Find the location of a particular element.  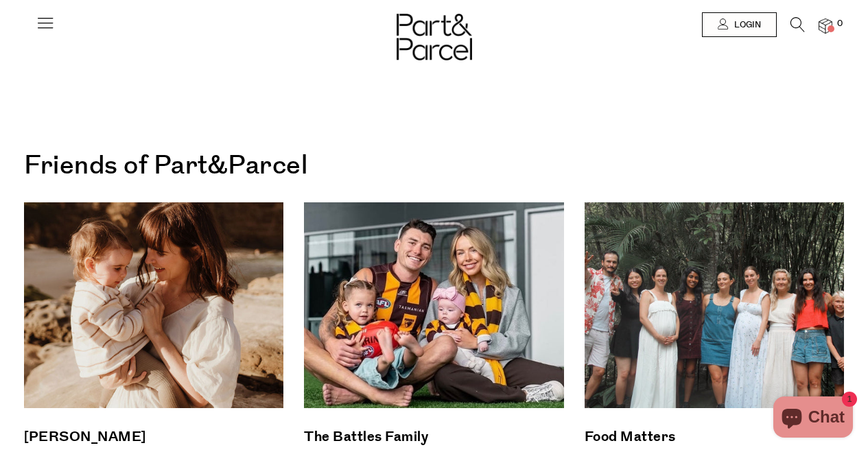

img: Kate Holm is located at coordinates (154, 305).